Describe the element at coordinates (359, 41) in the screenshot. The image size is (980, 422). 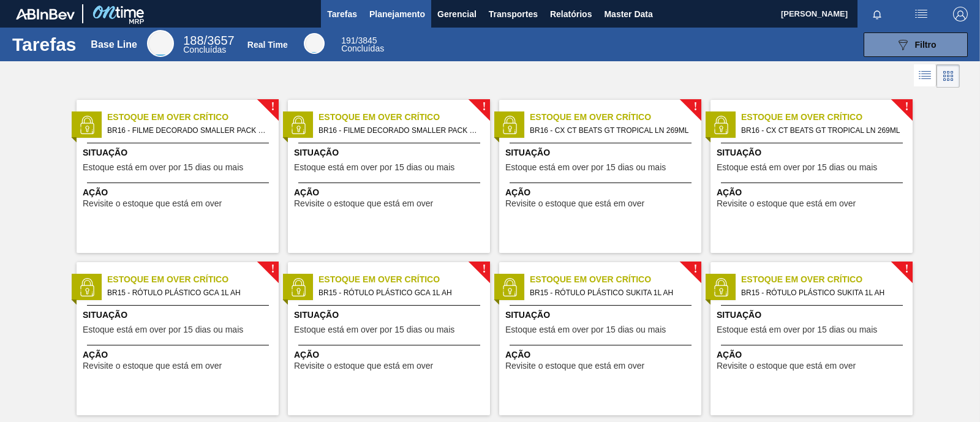
I see `span: / 3845` at that location.